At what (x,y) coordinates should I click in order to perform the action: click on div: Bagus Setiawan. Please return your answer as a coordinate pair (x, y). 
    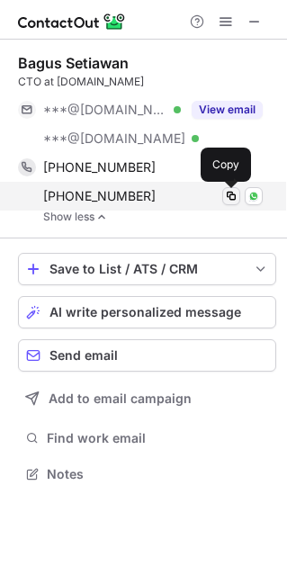
    Looking at the image, I should click on (73, 63).